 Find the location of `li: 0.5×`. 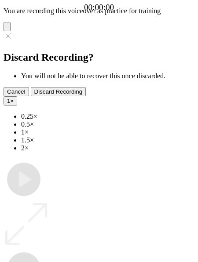

li: 0.5× is located at coordinates (108, 124).